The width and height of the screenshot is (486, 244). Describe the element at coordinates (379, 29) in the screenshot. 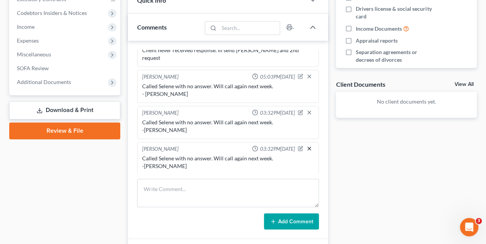

I see `span: Income Documents` at that location.